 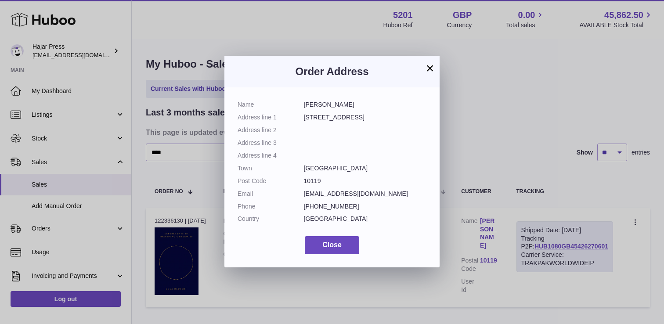 I want to click on dt: Post Code, so click(x=270, y=181).